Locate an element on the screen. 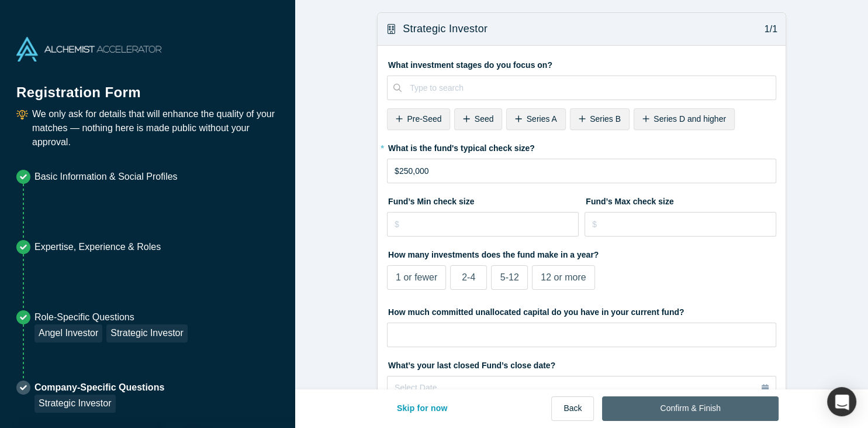 Image resolution: width=868 pixels, height=428 pixels. span: Select Date... is located at coordinates (419, 387).